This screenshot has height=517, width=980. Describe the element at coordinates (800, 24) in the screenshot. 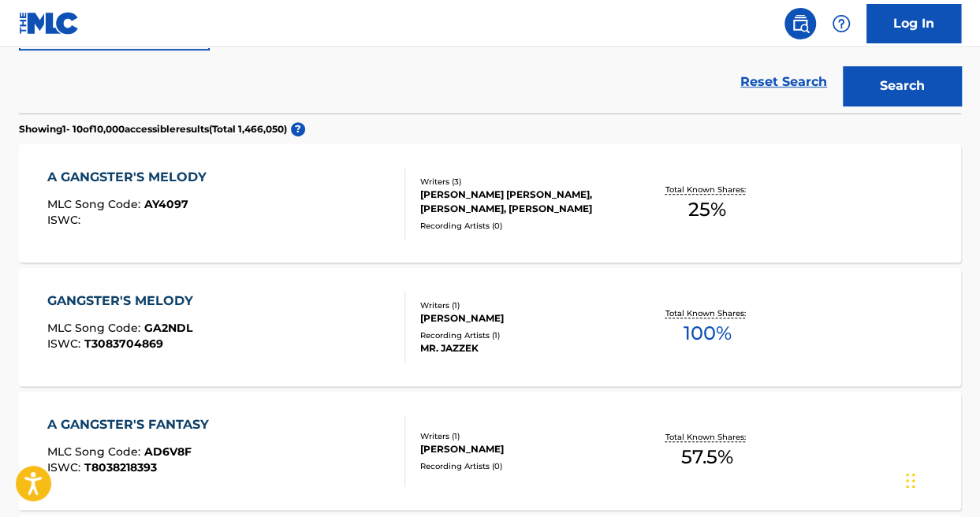

I see `img: search` at that location.